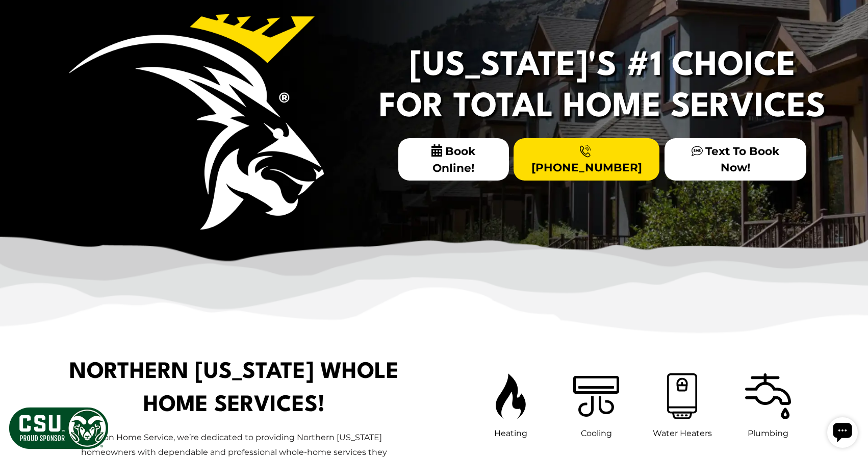 The height and width of the screenshot is (458, 868). What do you see at coordinates (768, 404) in the screenshot?
I see `a: Plumbing` at bounding box center [768, 404].